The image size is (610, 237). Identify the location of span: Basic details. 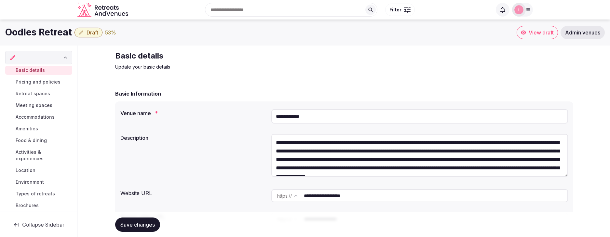
(30, 70).